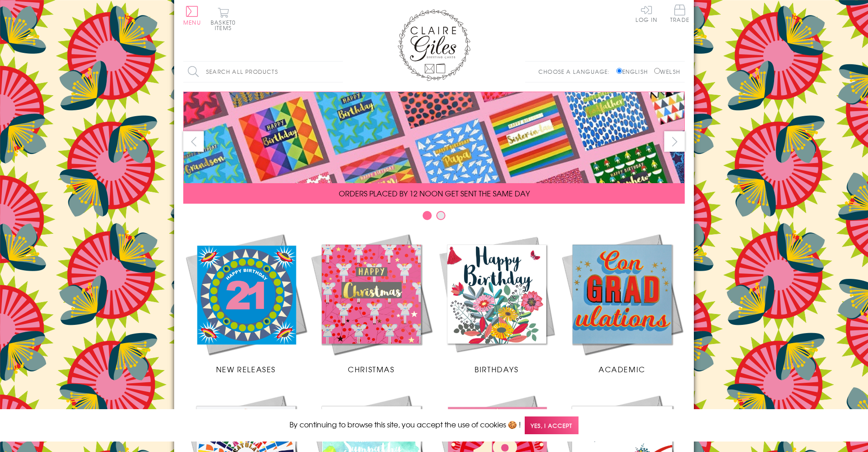 The height and width of the screenshot is (452, 868). What do you see at coordinates (647, 13) in the screenshot?
I see `a: Log In` at bounding box center [647, 13].